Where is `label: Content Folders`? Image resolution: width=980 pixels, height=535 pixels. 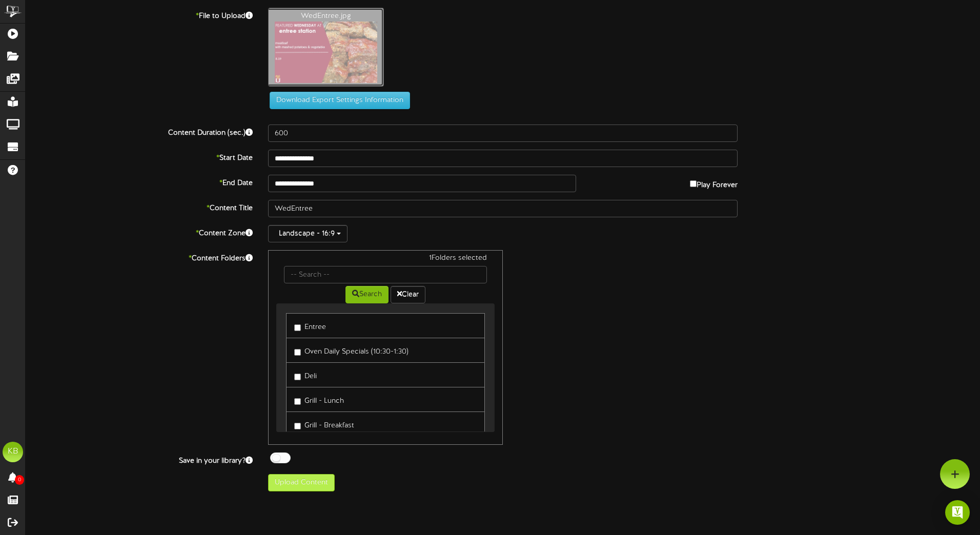 label: Content Folders is located at coordinates (139, 256).